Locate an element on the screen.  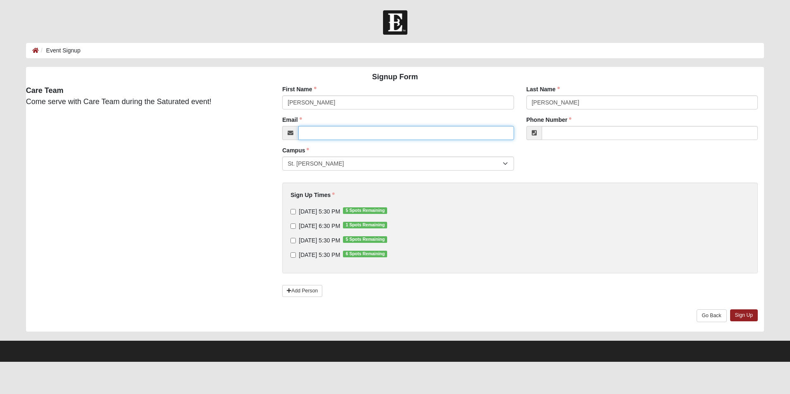
label: Sign Up Times is located at coordinates (312, 195).